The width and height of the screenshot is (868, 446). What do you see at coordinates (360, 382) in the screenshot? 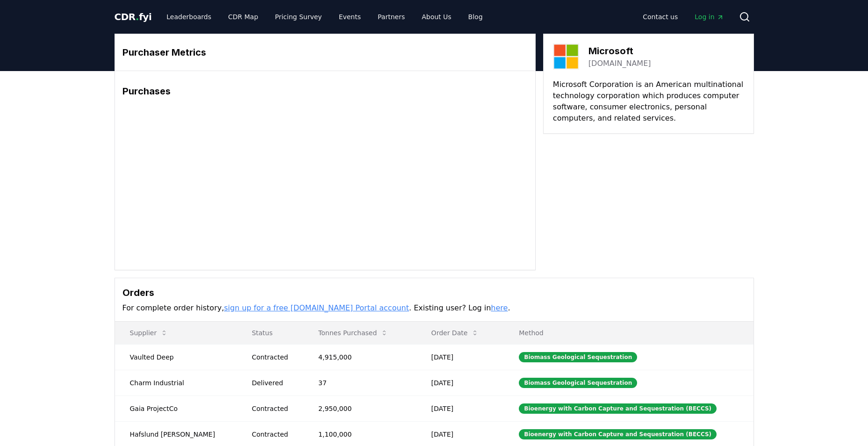
I see `td: 37` at bounding box center [360, 382].